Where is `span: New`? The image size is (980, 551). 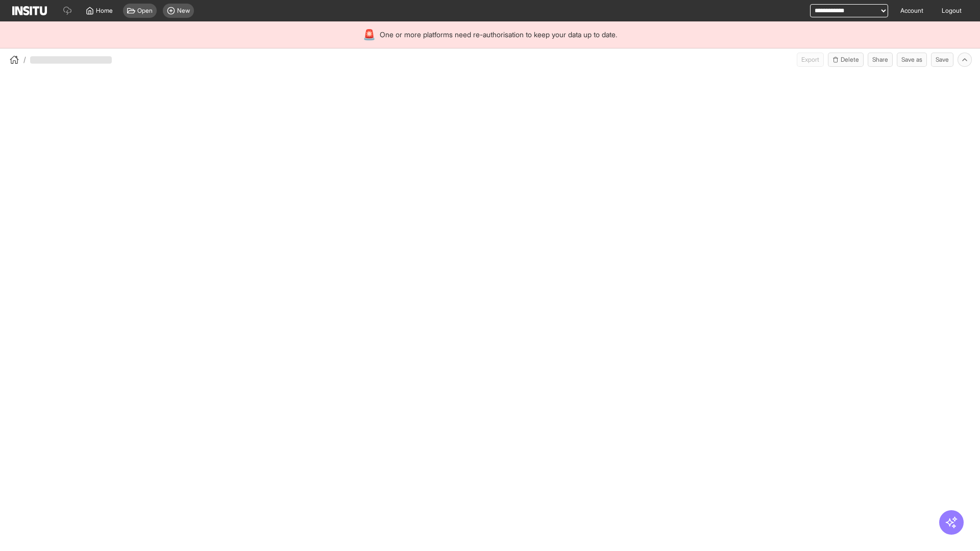 span: New is located at coordinates (183, 11).